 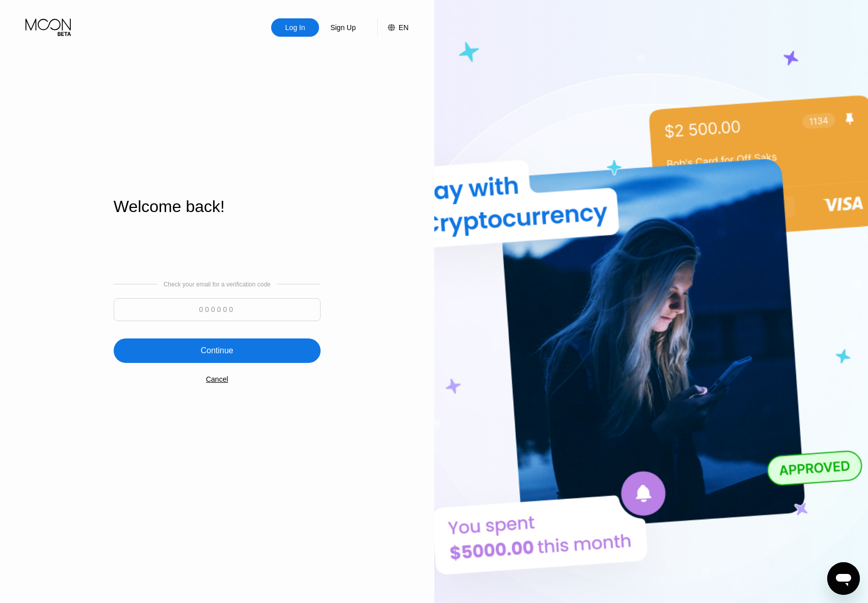 What do you see at coordinates (295, 27) in the screenshot?
I see `div: Log In` at bounding box center [295, 27].